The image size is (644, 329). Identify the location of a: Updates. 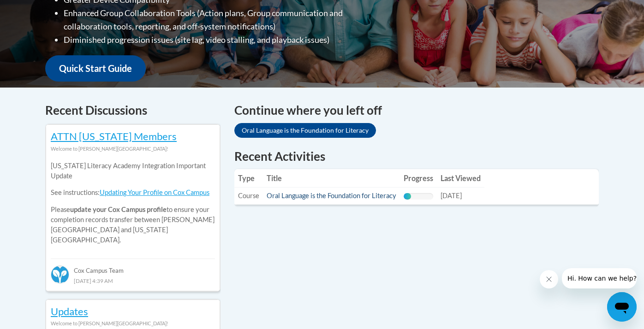
(69, 311).